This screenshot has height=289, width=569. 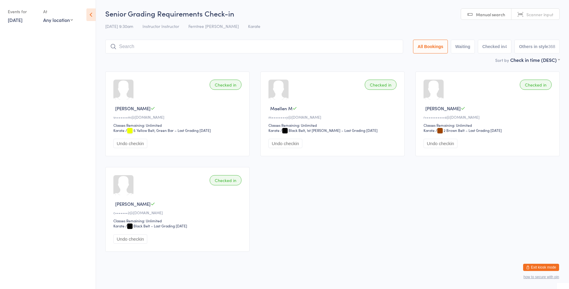 What do you see at coordinates (282, 108) in the screenshot?
I see `span: Maellen M` at bounding box center [282, 108].